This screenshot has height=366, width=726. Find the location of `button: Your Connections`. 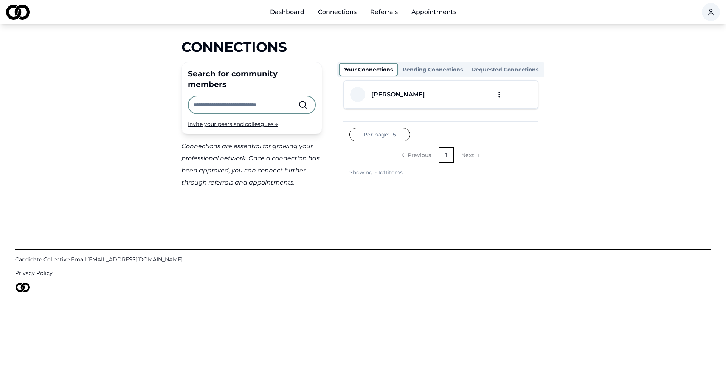

button: Your Connections is located at coordinates (368, 70).